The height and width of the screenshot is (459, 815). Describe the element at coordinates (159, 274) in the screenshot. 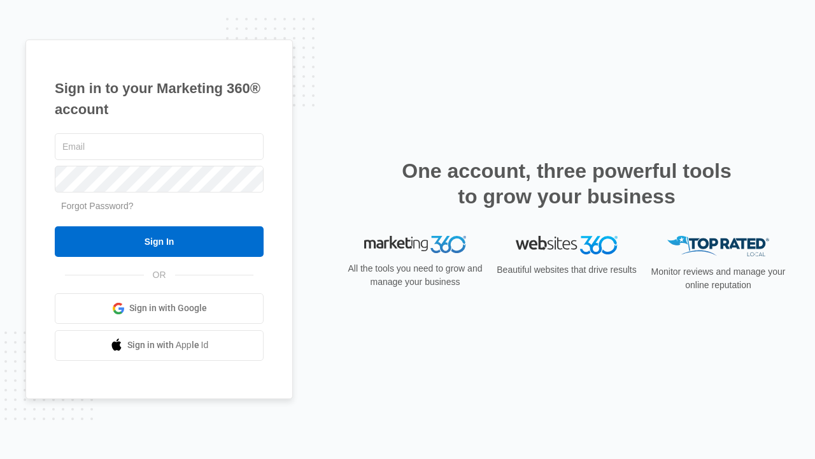

I see `span: OR` at that location.